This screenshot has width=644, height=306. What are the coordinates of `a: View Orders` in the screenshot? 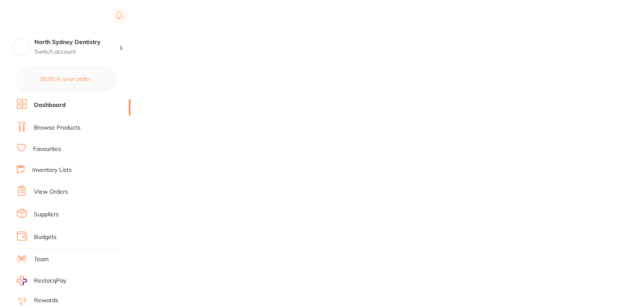 It's located at (51, 192).